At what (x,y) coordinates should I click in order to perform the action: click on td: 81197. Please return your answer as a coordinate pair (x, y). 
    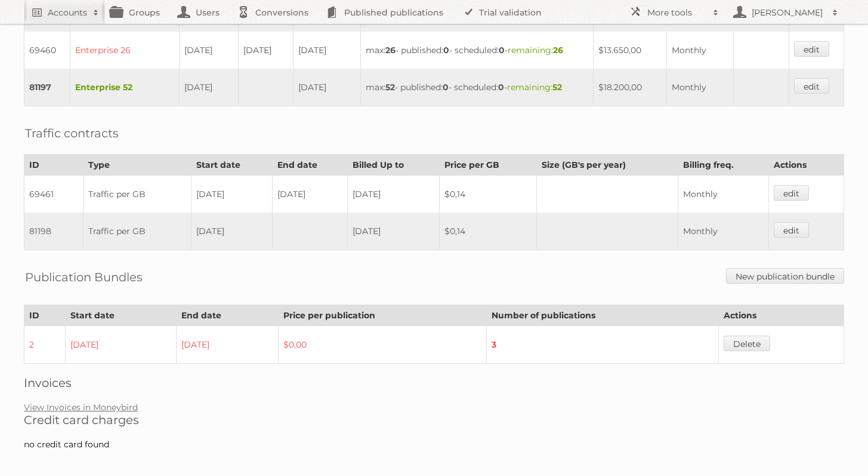
    Looking at the image, I should click on (47, 87).